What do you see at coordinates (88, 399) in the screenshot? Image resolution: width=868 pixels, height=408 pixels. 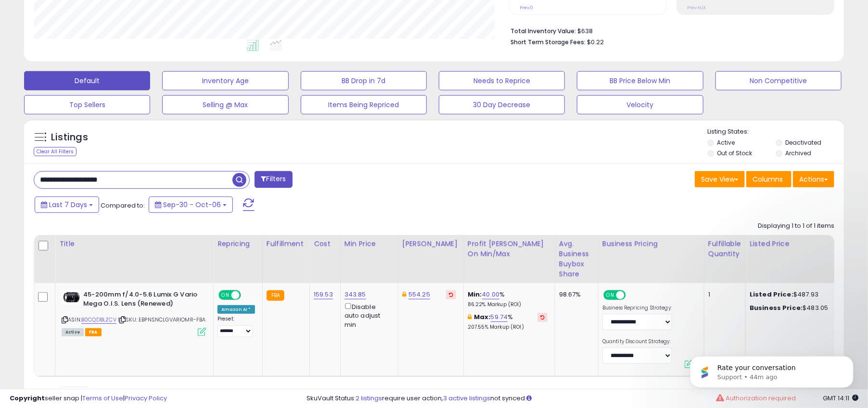 I see `div: seller snap | |` at bounding box center [88, 399].